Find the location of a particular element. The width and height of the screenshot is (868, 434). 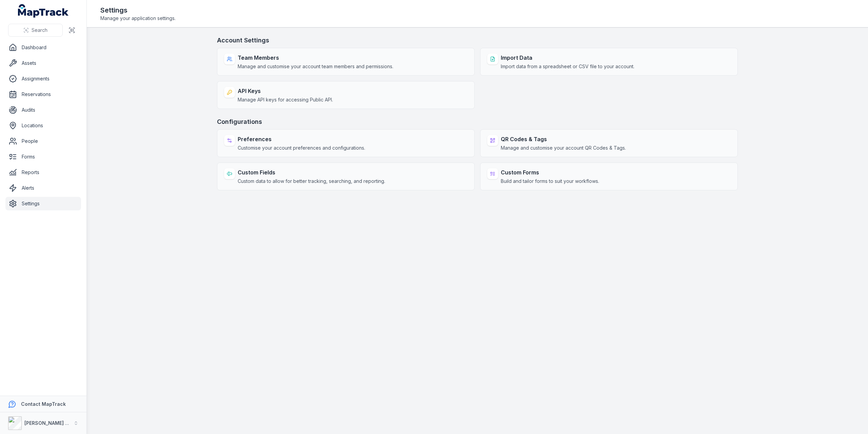

a: QR Codes & TagsManage and customise your account QR Codes & Tags. is located at coordinates (609, 143).